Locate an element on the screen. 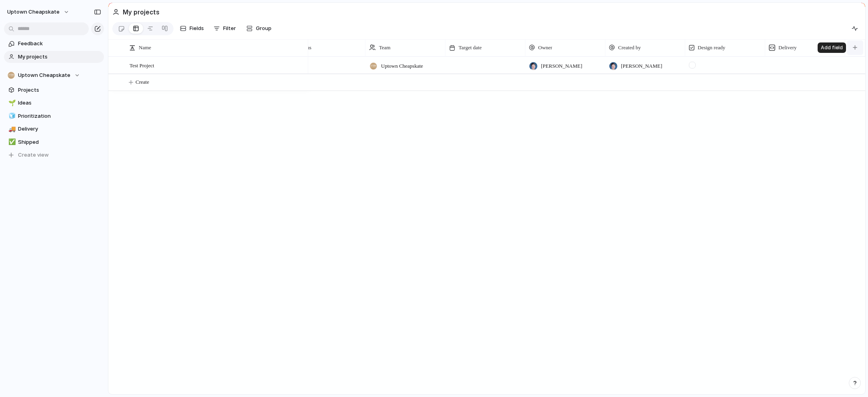  span: Target date is located at coordinates (471, 47).